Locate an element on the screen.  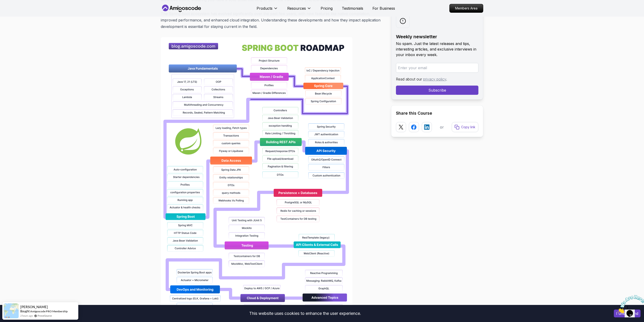
input: Enter your email is located at coordinates (437, 68).